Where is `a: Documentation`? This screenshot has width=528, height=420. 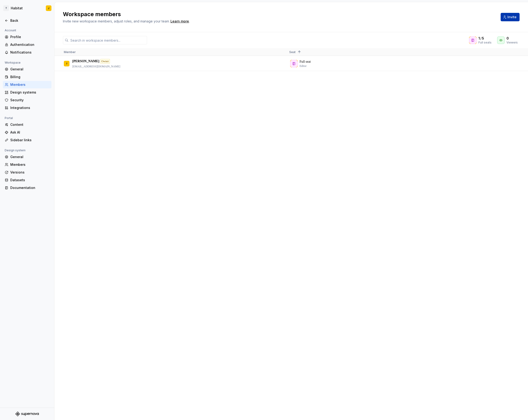
a: Documentation is located at coordinates (27, 188).